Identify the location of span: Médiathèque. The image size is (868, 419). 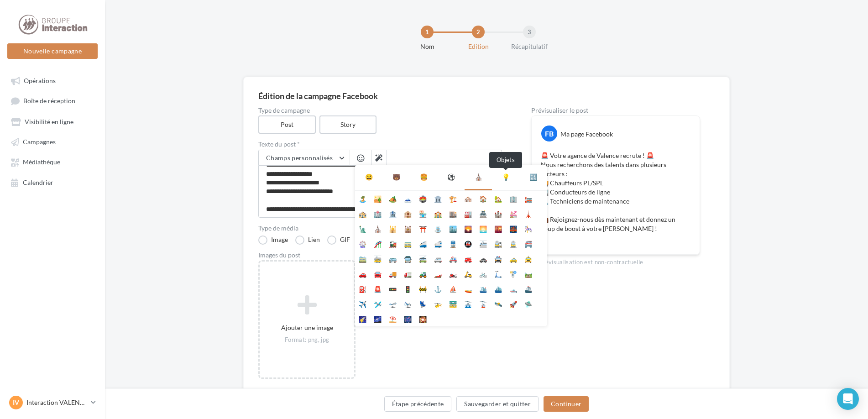
(42, 162).